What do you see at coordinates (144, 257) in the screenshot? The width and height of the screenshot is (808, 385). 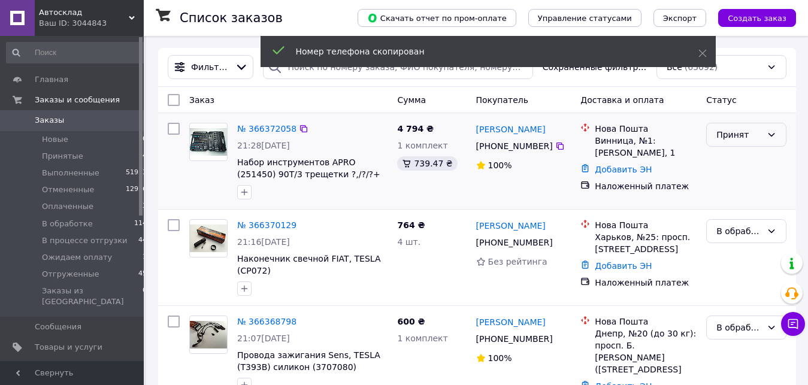 I see `span: 1` at bounding box center [144, 257].